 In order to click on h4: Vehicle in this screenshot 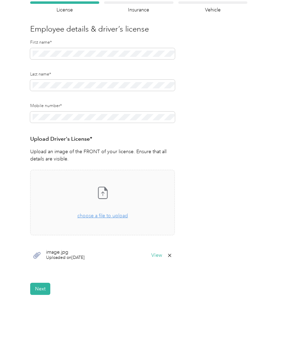, I will do `click(212, 10)`.